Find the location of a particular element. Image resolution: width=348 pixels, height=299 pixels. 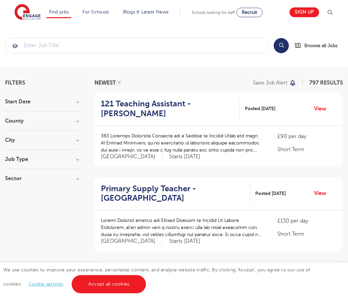

button: Search is located at coordinates (281, 45).